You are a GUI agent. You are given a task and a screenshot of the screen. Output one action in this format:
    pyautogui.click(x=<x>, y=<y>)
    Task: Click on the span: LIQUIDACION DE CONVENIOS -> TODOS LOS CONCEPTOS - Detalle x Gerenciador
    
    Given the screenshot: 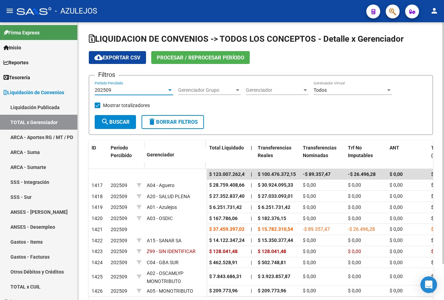 What is the action you would take?
    pyautogui.click(x=246, y=39)
    